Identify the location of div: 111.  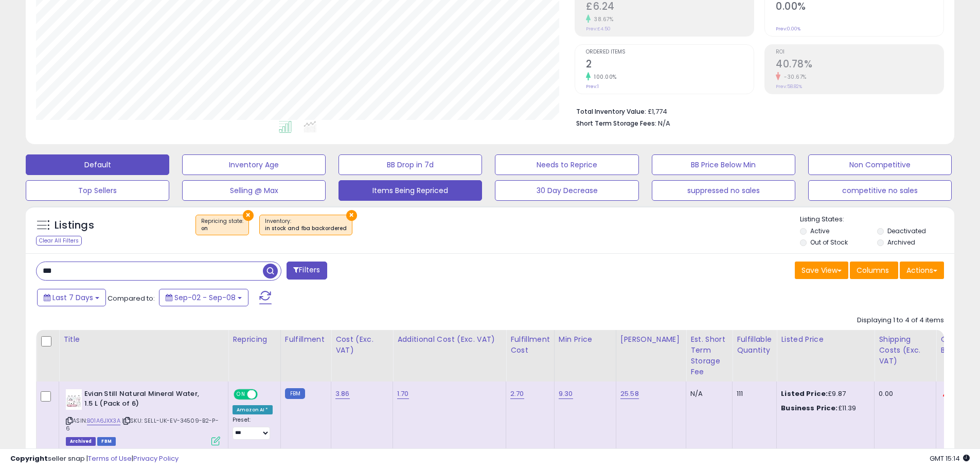
(752, 394).